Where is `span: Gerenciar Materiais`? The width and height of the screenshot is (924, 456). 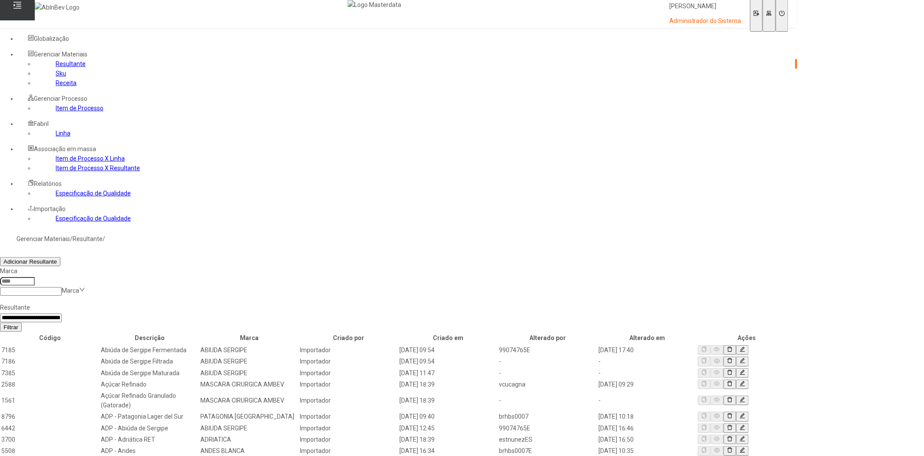
span: Gerenciar Materiais is located at coordinates (60, 54).